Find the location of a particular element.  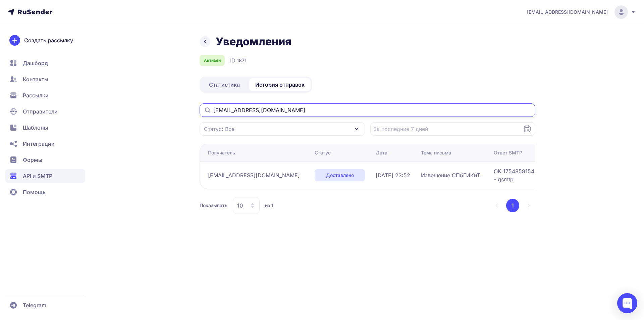

a: Telegram is located at coordinates (45, 305).